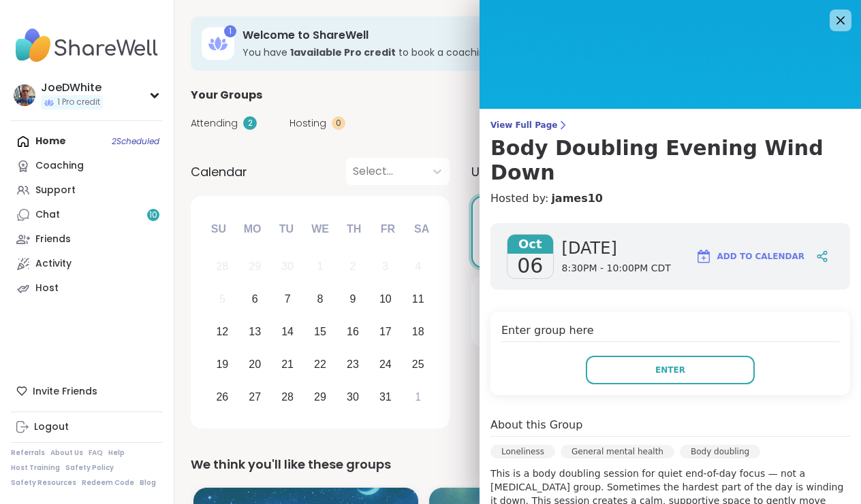 The width and height of the screenshot is (861, 504). I want to click on div: General mental health, so click(617, 452).